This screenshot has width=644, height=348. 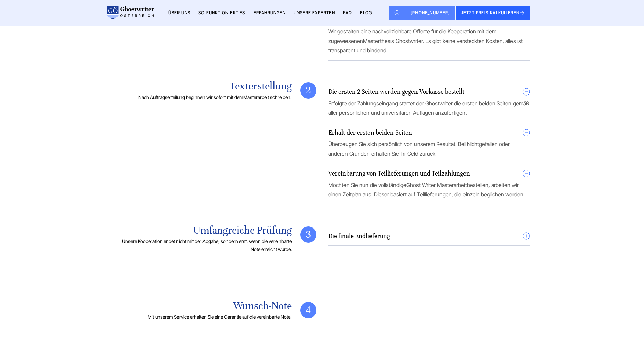 What do you see at coordinates (222, 13) in the screenshot?
I see `a: So funktioniert es` at bounding box center [222, 13].